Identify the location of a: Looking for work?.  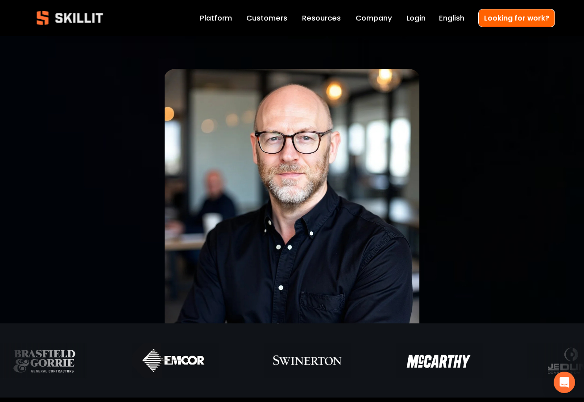
(517, 18).